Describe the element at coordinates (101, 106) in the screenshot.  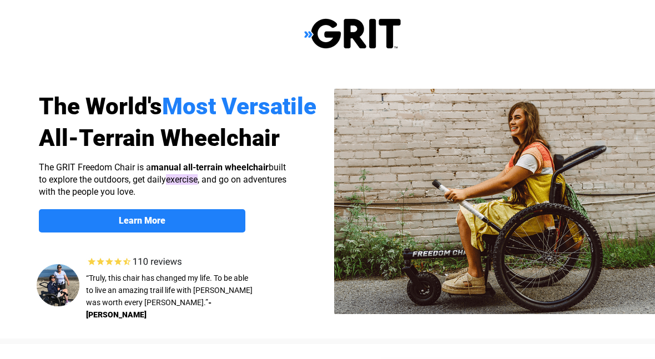
I see `span: The World's` at that location.